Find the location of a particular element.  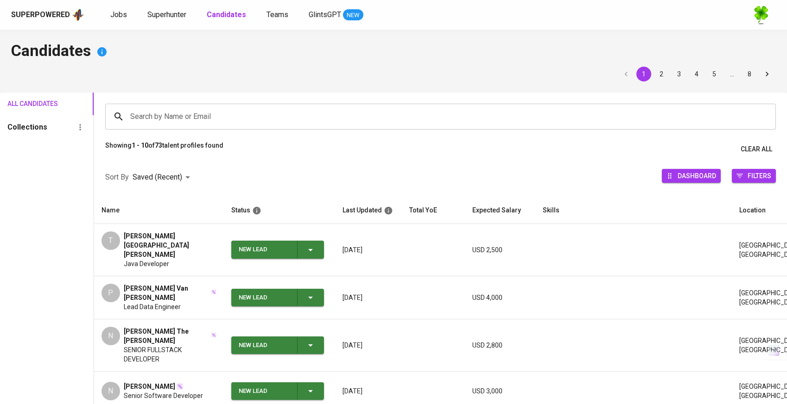

p: Sort By is located at coordinates (117, 177).